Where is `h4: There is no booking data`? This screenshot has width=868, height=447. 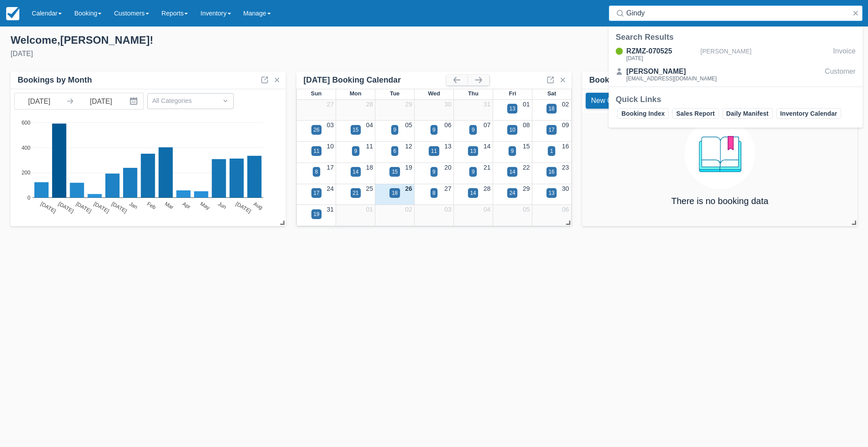
h4: There is no booking data is located at coordinates (720, 201).